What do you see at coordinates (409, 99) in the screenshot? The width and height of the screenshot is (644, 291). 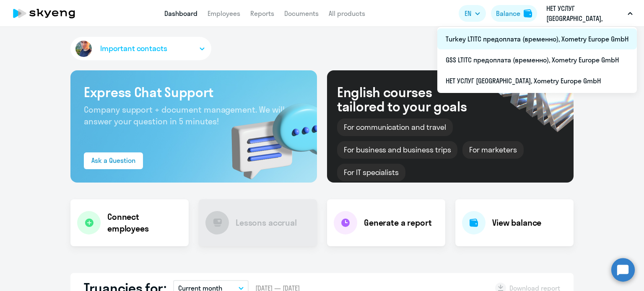 I see `div: English courses tailored to your goals` at bounding box center [409, 99].